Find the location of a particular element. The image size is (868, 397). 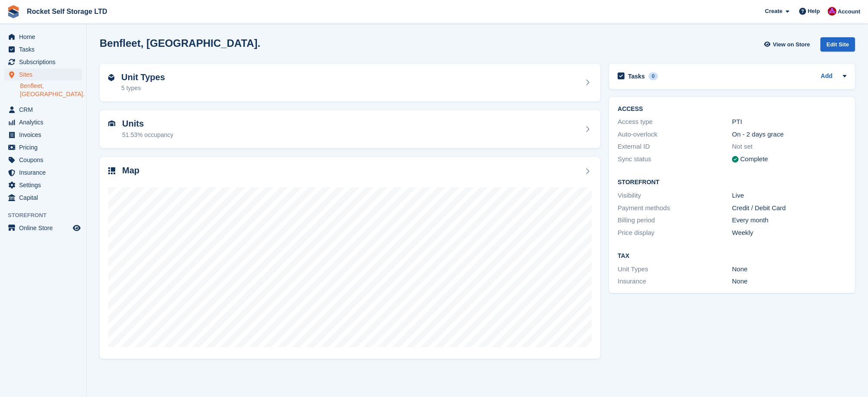

span: Subscriptions is located at coordinates (45, 62).